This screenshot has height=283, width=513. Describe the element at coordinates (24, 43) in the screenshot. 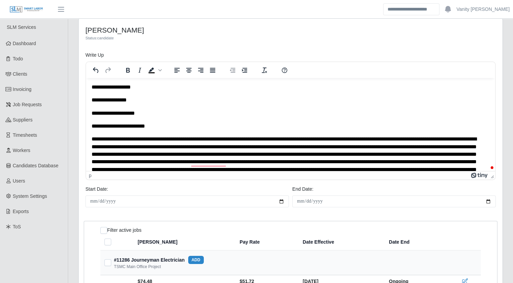

I see `span: Dashboard` at that location.